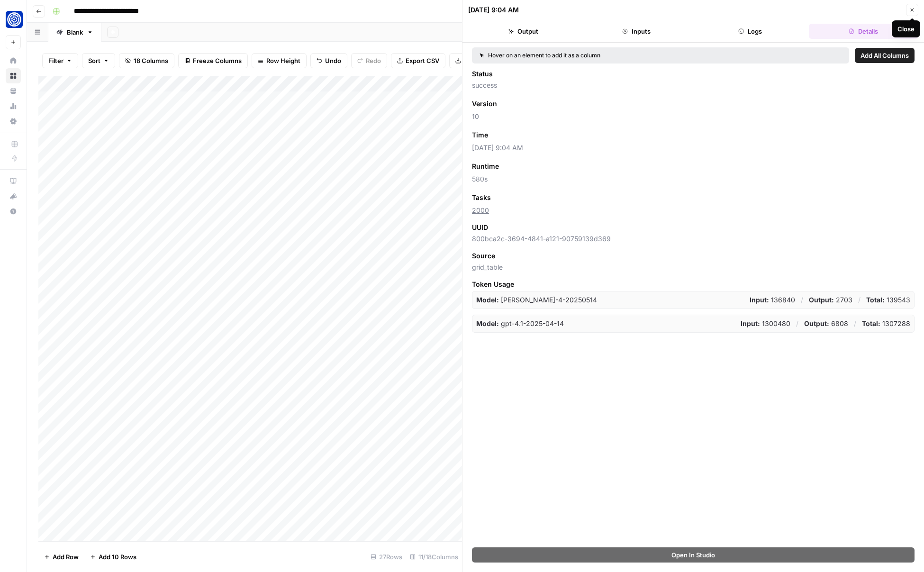 This screenshot has width=924, height=572. I want to click on button: Add Row, so click(62, 557).